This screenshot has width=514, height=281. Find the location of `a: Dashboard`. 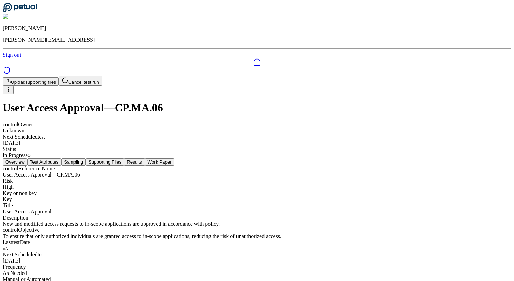

a: Dashboard is located at coordinates (257, 62).